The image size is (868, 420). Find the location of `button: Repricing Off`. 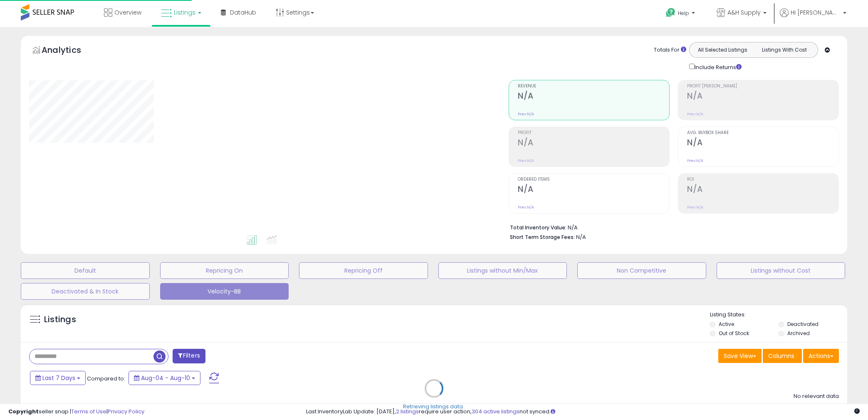

button: Repricing Off is located at coordinates (363, 271).